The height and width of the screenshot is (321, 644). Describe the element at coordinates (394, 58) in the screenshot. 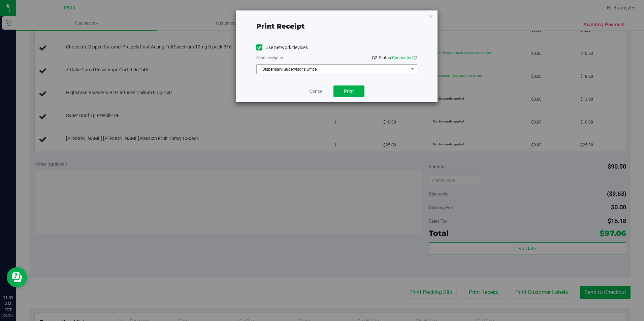

I see `span: QZ Status:` at that location.